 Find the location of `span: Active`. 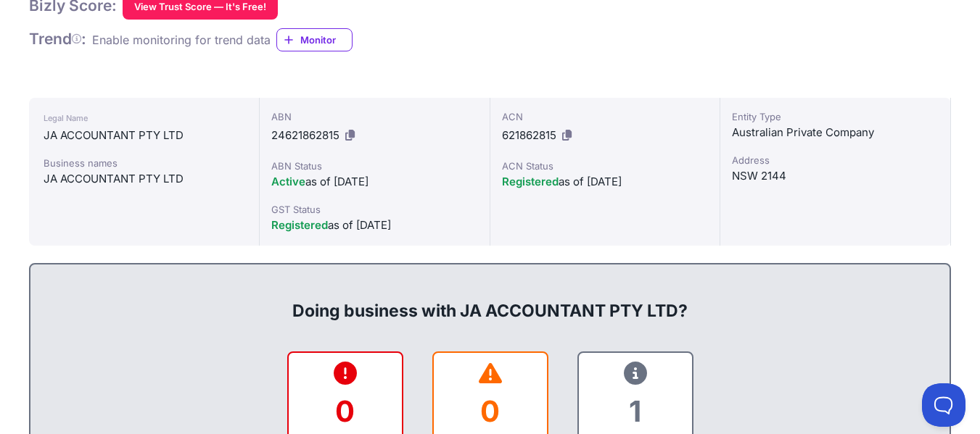

span: Active is located at coordinates (288, 181).